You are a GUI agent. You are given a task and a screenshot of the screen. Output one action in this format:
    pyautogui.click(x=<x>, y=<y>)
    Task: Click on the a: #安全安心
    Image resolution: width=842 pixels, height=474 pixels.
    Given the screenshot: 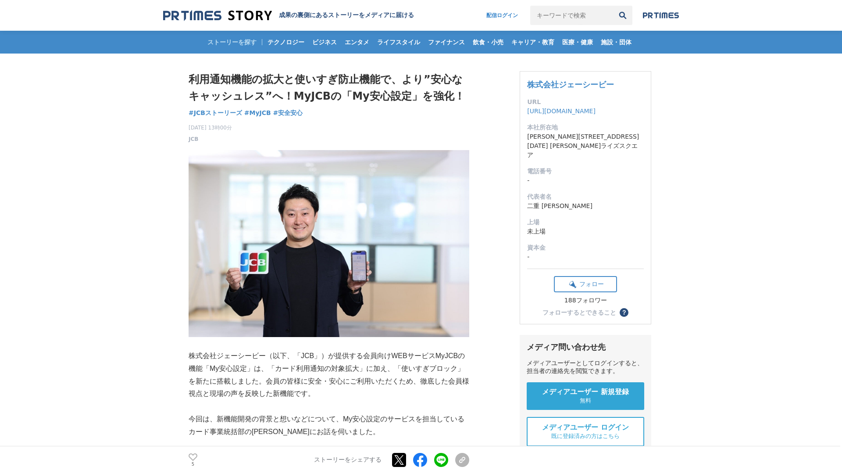 What is the action you would take?
    pyautogui.click(x=288, y=113)
    